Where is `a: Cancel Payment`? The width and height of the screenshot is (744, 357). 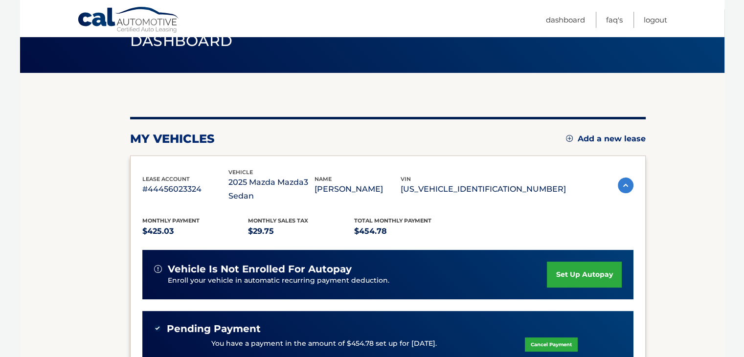
a: Cancel Payment is located at coordinates (551, 344).